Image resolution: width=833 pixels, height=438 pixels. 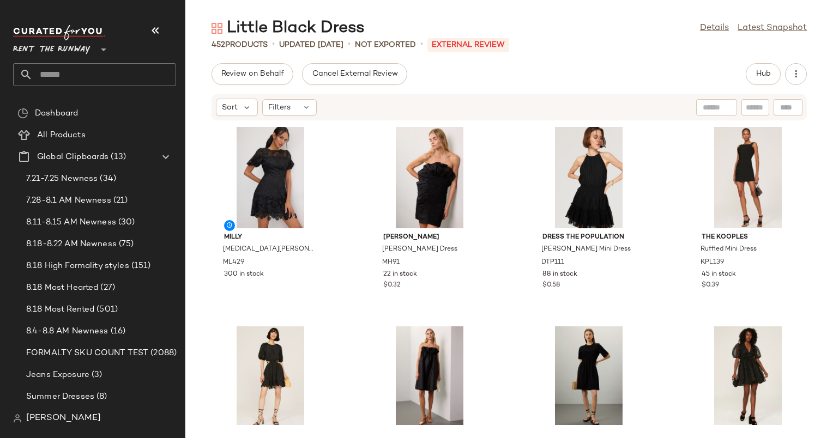 I want to click on span: $0.39, so click(x=711, y=286).